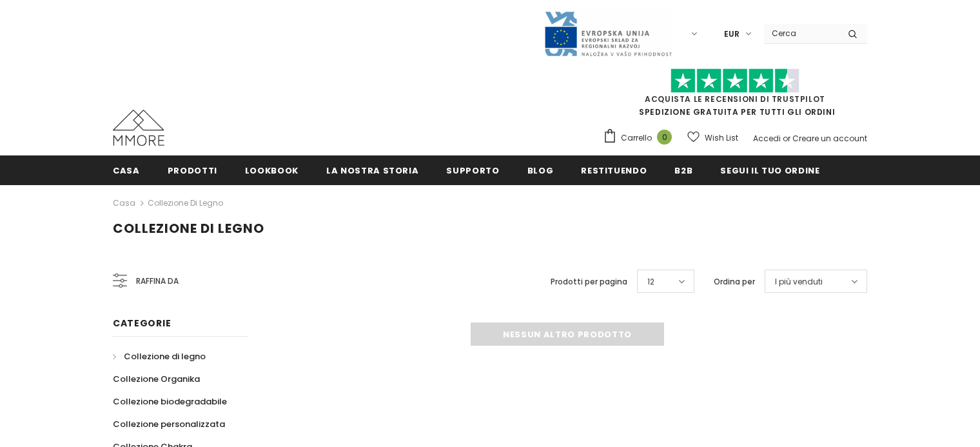 The width and height of the screenshot is (980, 447). Describe the element at coordinates (769, 170) in the screenshot. I see `a: Segui il tuo ordine` at that location.